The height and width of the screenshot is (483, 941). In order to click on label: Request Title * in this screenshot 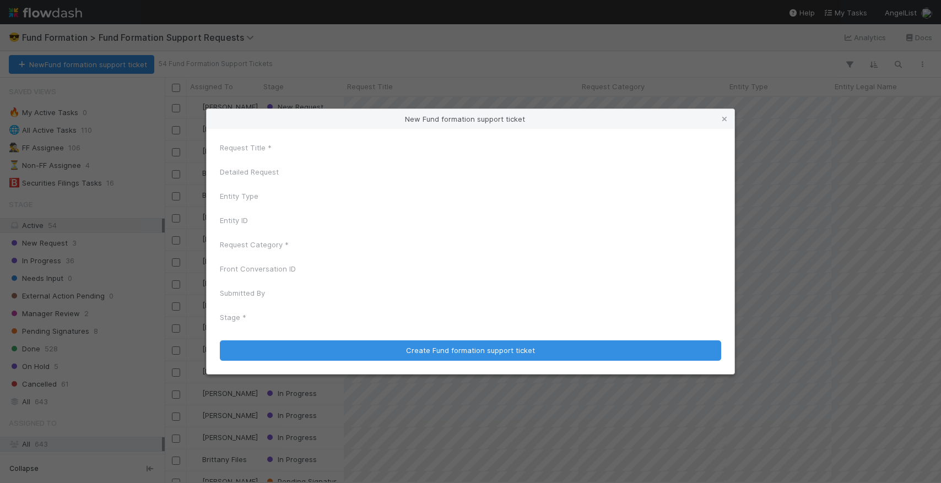, I will do `click(246, 148)`.